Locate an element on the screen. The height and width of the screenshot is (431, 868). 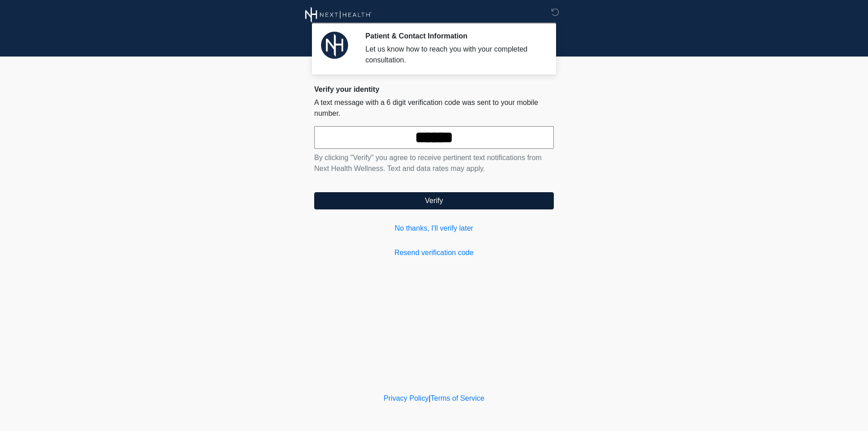
a: Resend verification code is located at coordinates (434, 253).